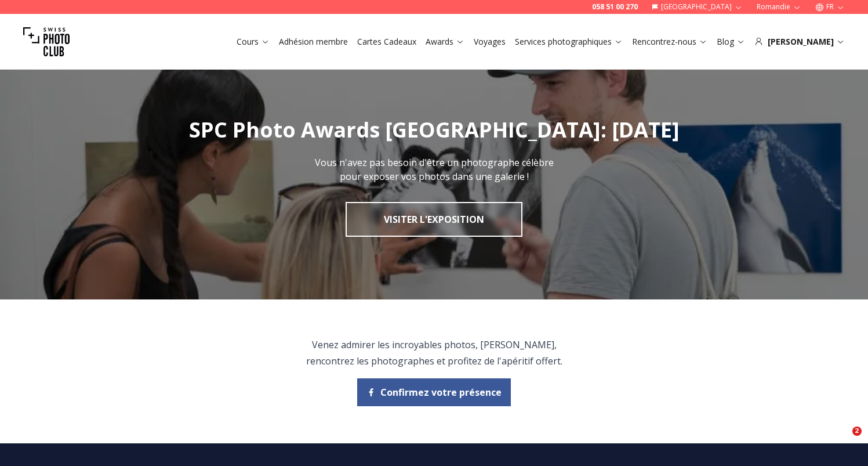 The height and width of the screenshot is (466, 868). What do you see at coordinates (433, 392) in the screenshot?
I see `button: Confirmez votre présence` at bounding box center [433, 392].